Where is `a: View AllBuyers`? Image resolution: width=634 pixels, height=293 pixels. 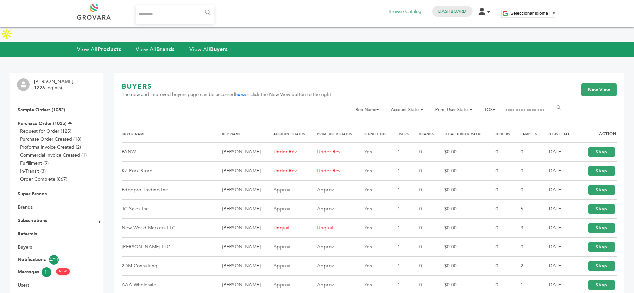
a: View AllBuyers is located at coordinates (208, 49).